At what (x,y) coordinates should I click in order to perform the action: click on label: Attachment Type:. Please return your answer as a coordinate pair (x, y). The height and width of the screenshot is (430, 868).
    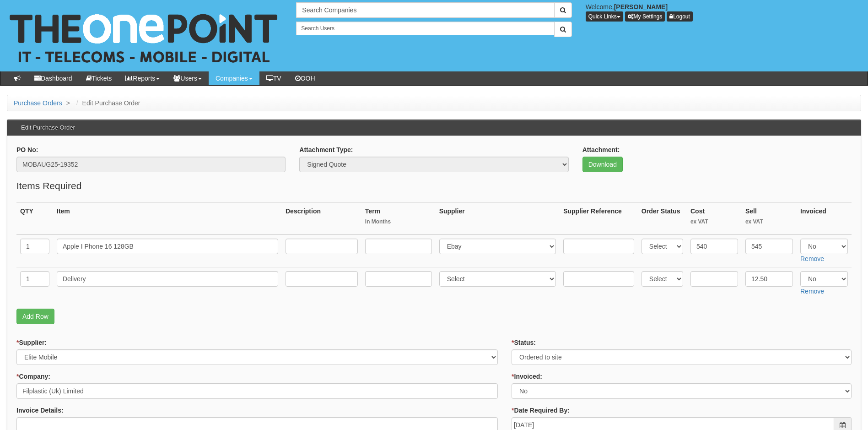
    Looking at the image, I should click on (325, 150).